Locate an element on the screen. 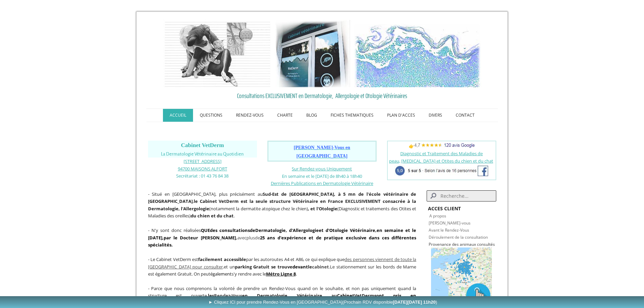  input: Search is located at coordinates (461, 196).